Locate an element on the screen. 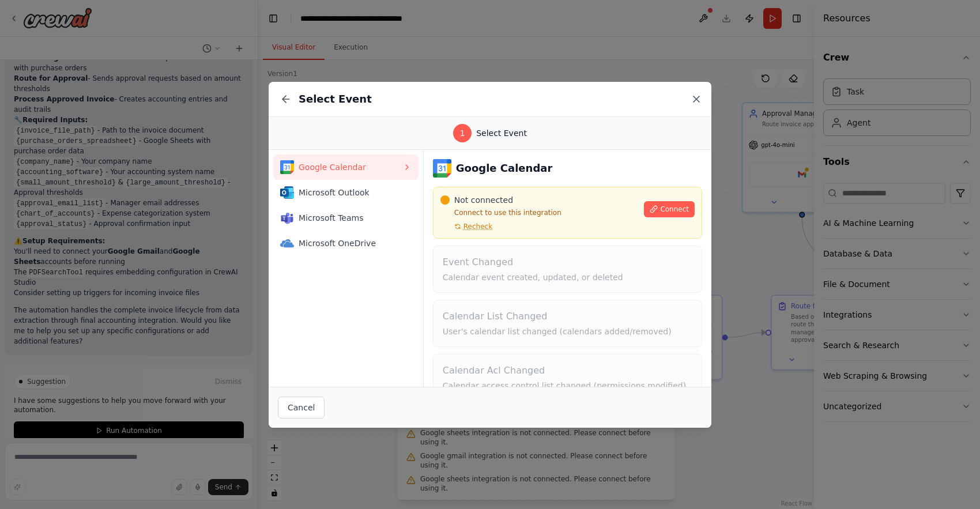 This screenshot has width=980, height=509. button: Event ChangedCalendar event created, updated, or deleted is located at coordinates (567, 269).